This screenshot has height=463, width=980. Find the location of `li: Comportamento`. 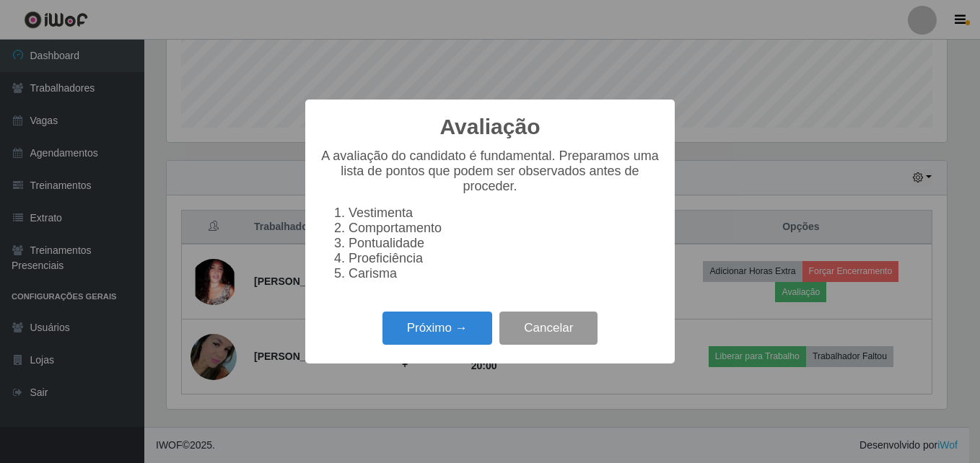

li: Comportamento is located at coordinates (504, 228).